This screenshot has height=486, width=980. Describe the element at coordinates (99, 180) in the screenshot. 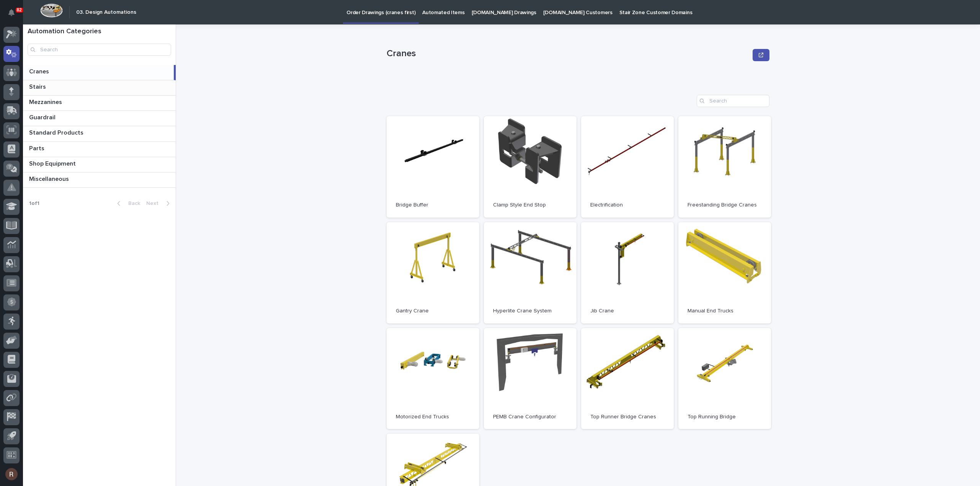

I see `a: MiscellaneousMiscellaneous` at that location.